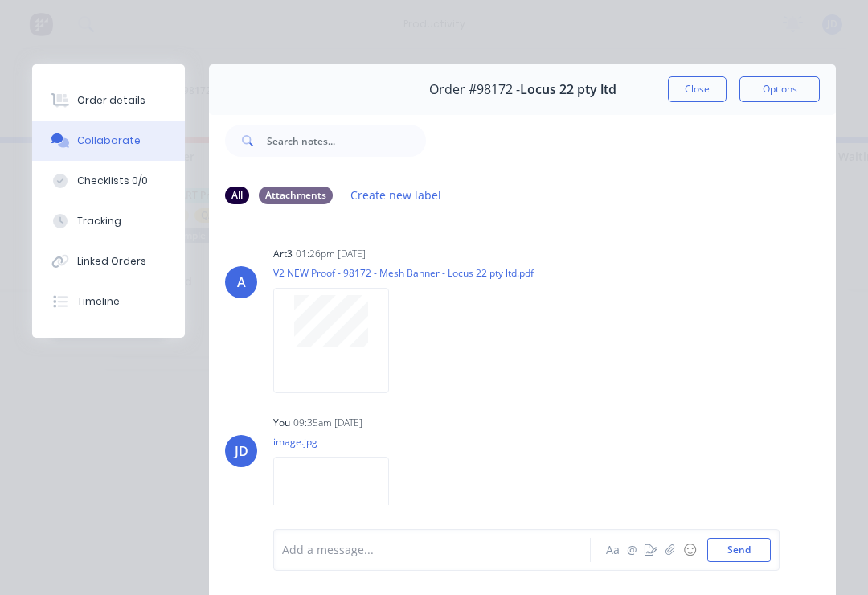 This screenshot has height=595, width=868. I want to click on div: Tracking, so click(99, 221).